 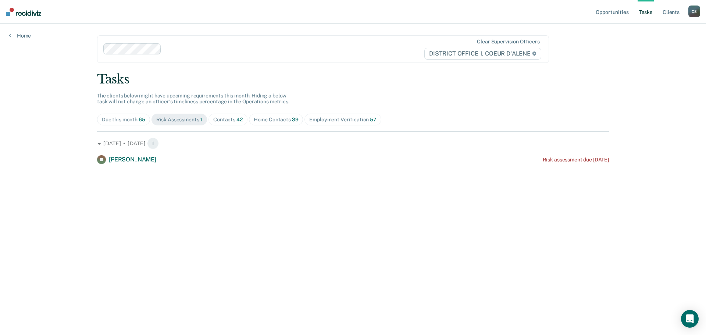 What do you see at coordinates (20, 36) in the screenshot?
I see `a: Home` at bounding box center [20, 36].